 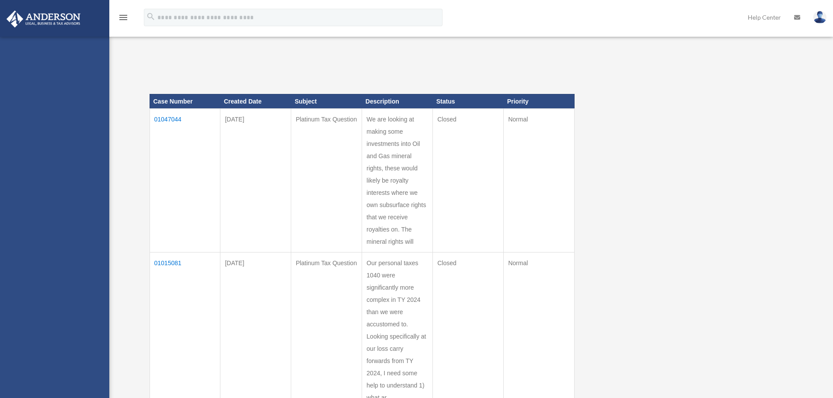 I want to click on img: Anderson Advisors Platinum Portal, so click(x=43, y=19).